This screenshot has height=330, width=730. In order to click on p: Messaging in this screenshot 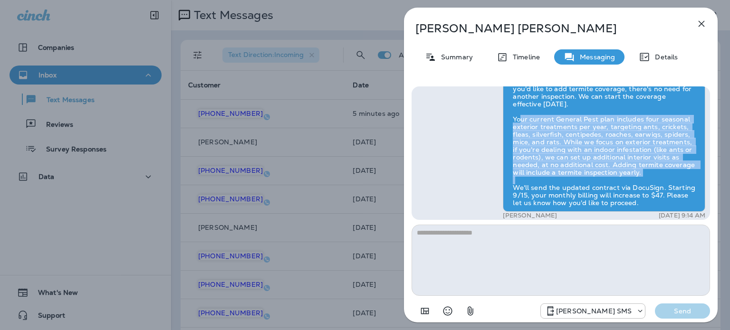, I will do `click(595, 57)`.